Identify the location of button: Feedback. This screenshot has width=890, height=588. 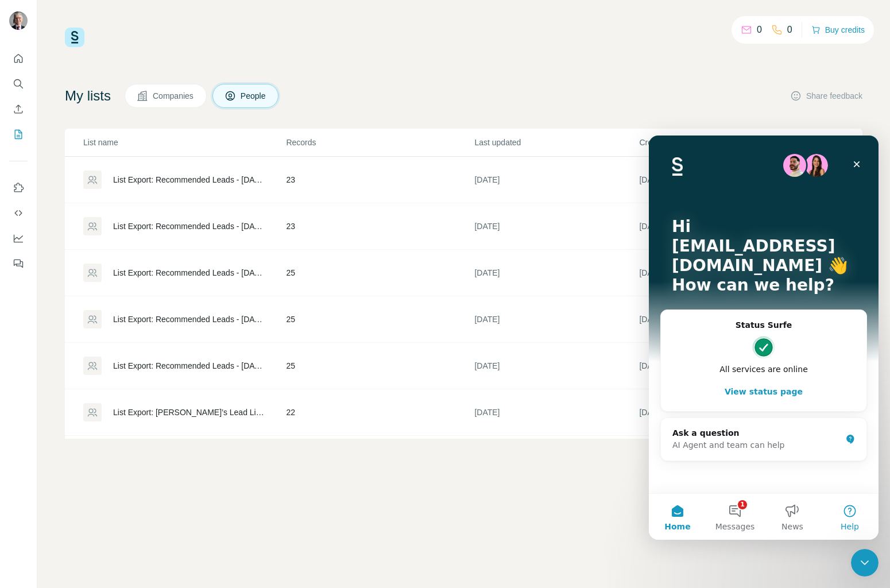
(18, 263).